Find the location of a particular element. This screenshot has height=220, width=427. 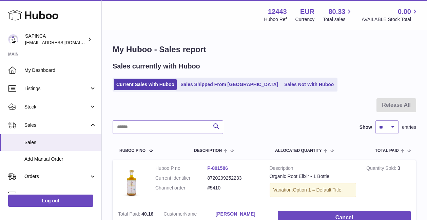

dt: Current identifier is located at coordinates (181, 178).